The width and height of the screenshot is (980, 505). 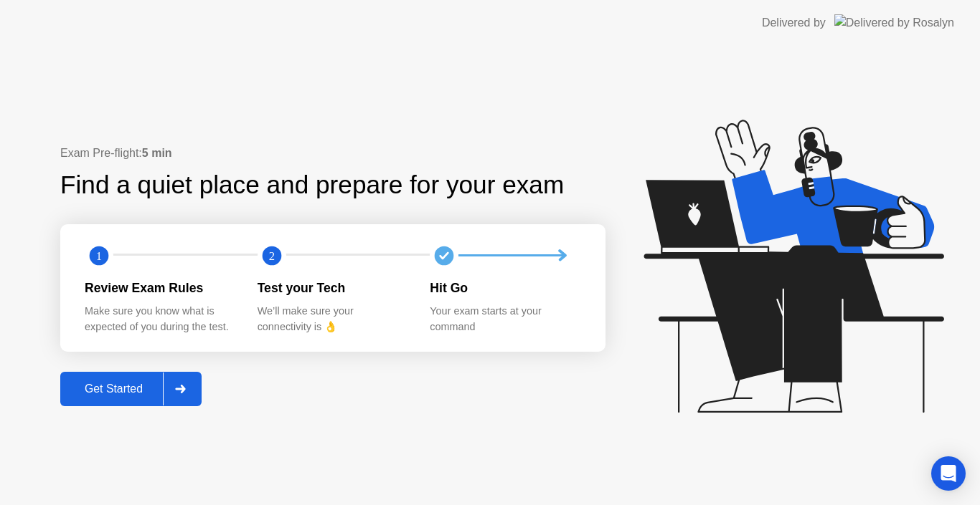 I want to click on div: Find a quiet place and prepare for your exam, so click(x=313, y=185).